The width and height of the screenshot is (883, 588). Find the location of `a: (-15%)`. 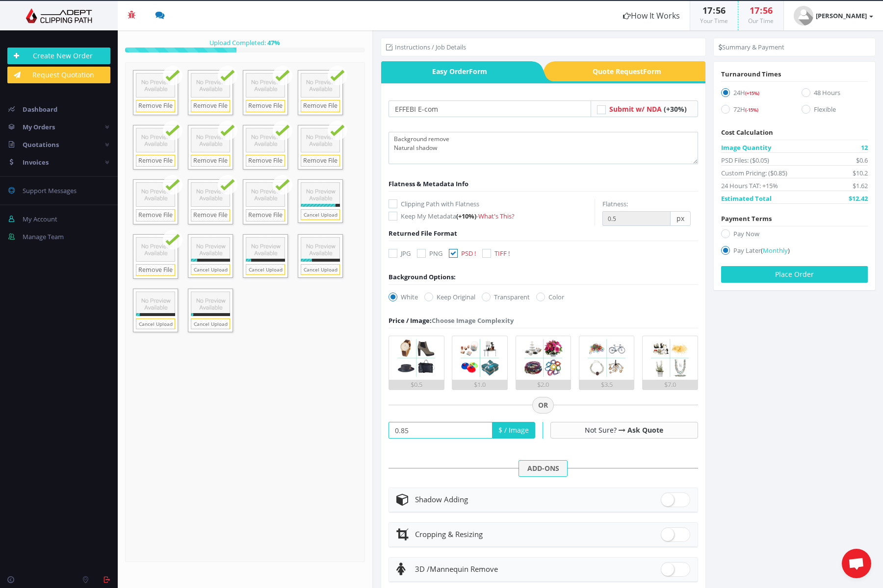

a: (-15%) is located at coordinates (751, 109).